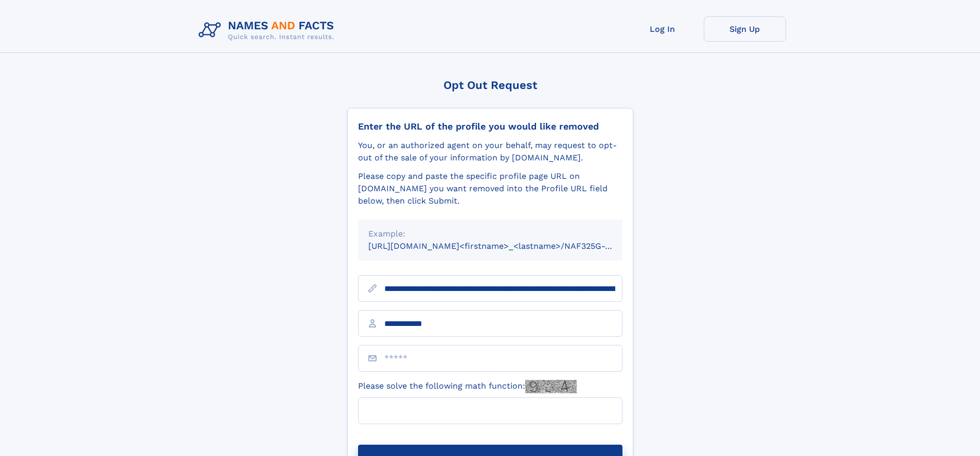  What do you see at coordinates (745, 29) in the screenshot?
I see `a: Sign Up` at bounding box center [745, 29].